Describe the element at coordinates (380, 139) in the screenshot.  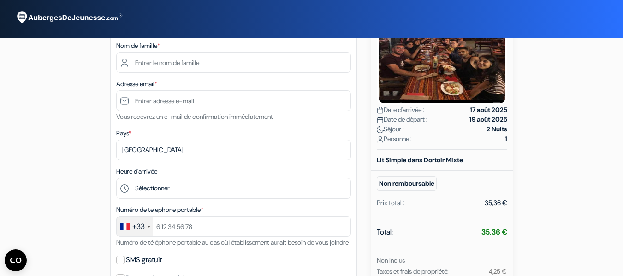
I see `img: user_icon.svg` at that location.